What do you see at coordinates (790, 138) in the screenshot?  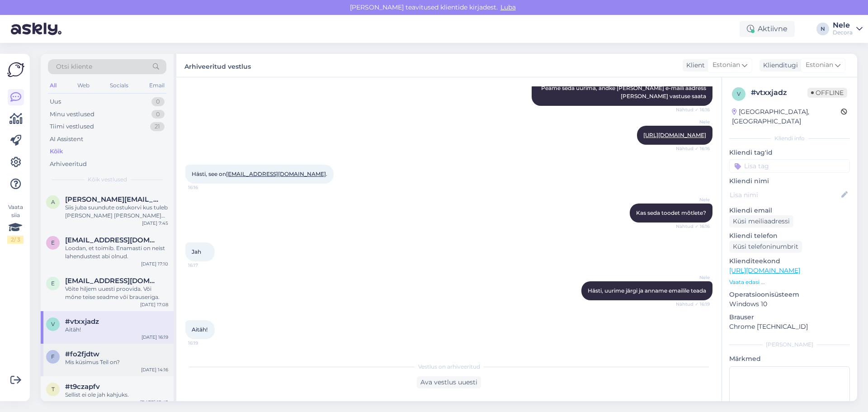 I see `div: Kliendi info` at bounding box center [790, 138].